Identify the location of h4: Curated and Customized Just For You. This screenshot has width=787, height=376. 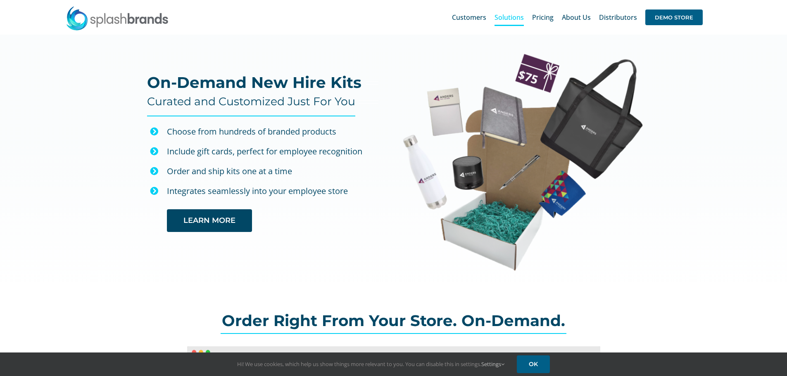
(251, 102).